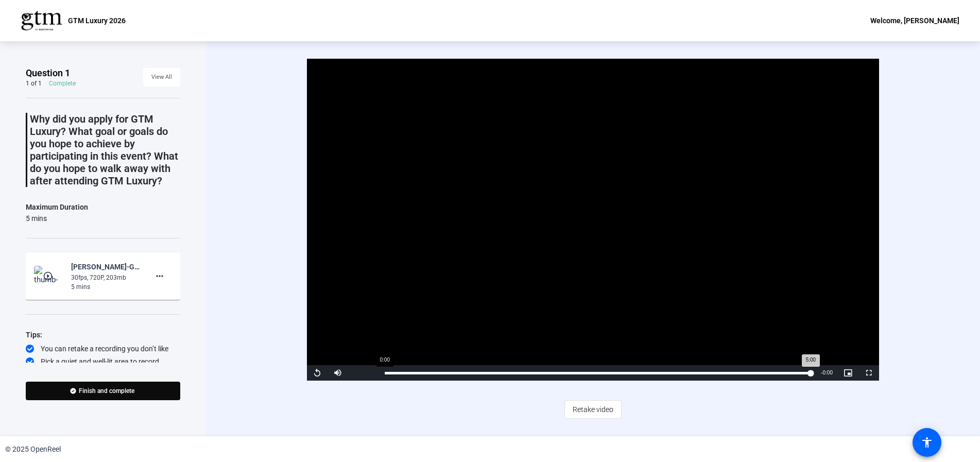 The image size is (980, 462). I want to click on div: Maximum Duration, so click(57, 207).